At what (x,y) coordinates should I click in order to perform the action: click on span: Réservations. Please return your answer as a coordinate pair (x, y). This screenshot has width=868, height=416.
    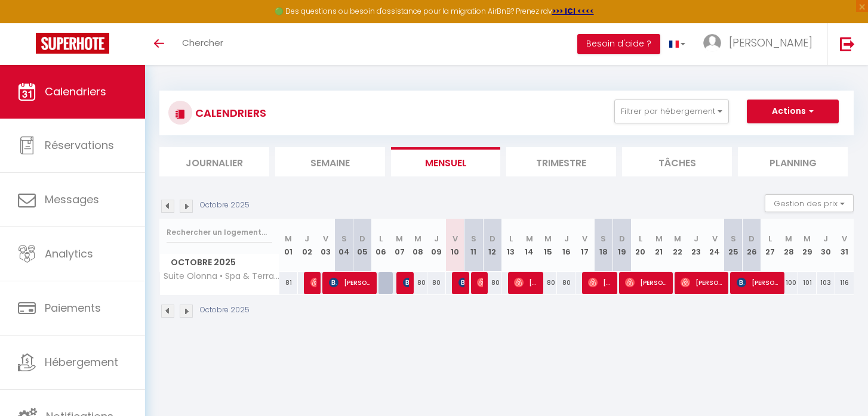
    Looking at the image, I should click on (80, 145).